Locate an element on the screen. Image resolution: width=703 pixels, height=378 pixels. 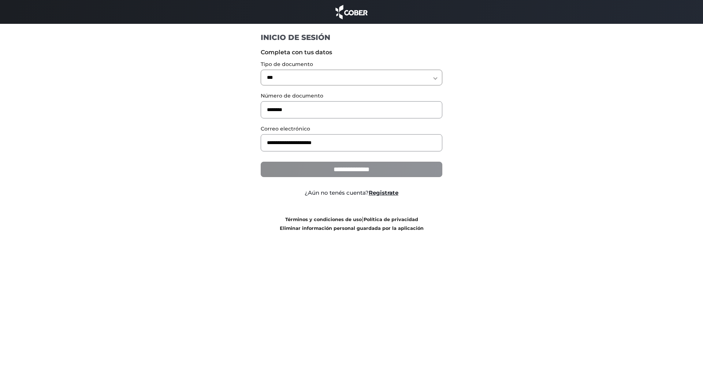
img: cober_marca.png is located at coordinates (352, 12).